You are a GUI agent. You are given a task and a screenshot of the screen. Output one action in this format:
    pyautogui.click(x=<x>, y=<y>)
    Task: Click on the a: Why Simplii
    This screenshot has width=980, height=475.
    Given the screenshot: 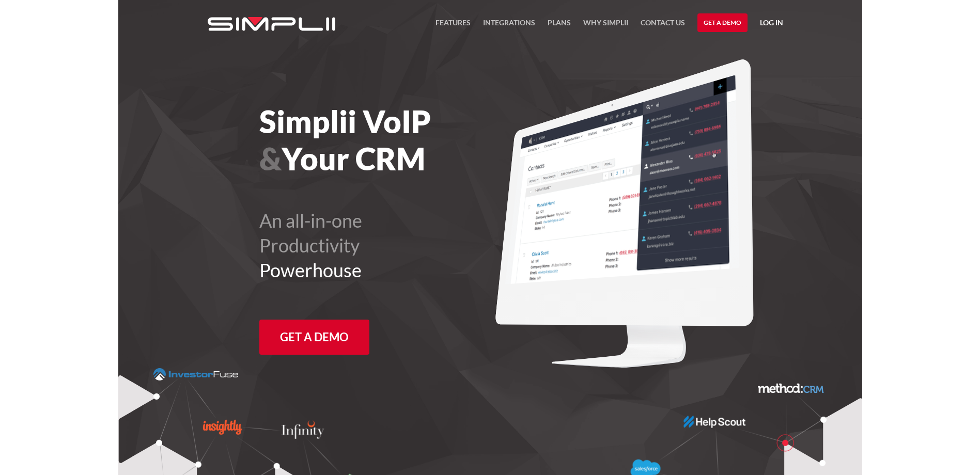 What is the action you would take?
    pyautogui.click(x=605, y=26)
    